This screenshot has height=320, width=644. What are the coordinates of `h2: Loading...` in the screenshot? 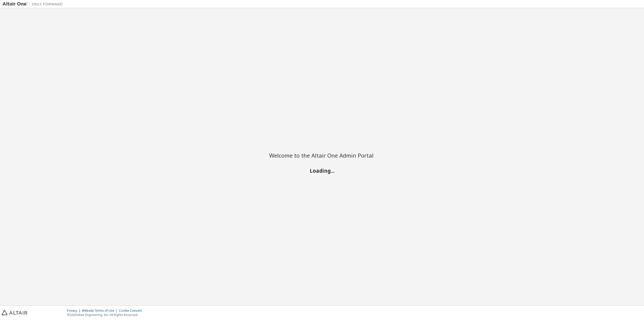 It's located at (322, 170).